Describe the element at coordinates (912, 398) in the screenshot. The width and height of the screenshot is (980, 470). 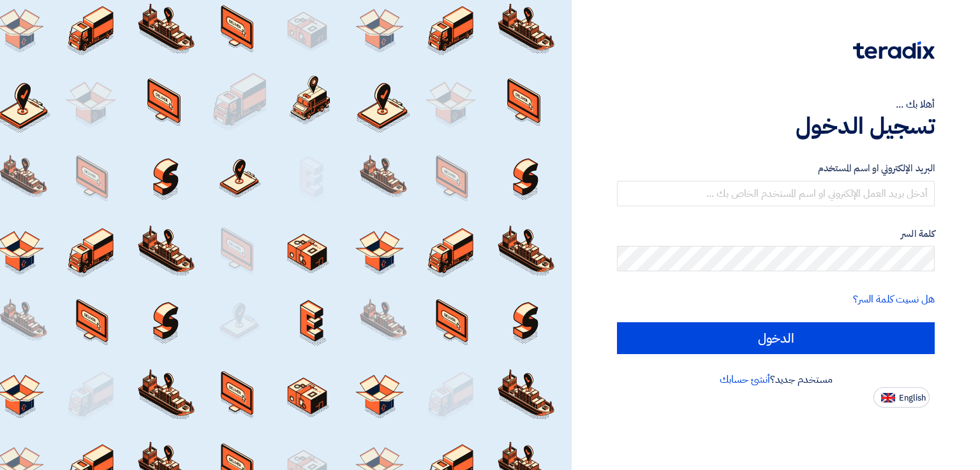
I see `span: English` at that location.